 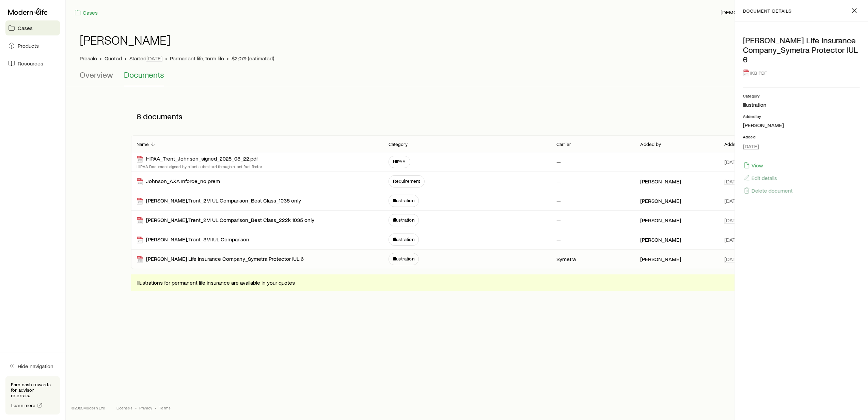 What do you see at coordinates (767, 11) in the screenshot?
I see `p: document details` at bounding box center [767, 11].